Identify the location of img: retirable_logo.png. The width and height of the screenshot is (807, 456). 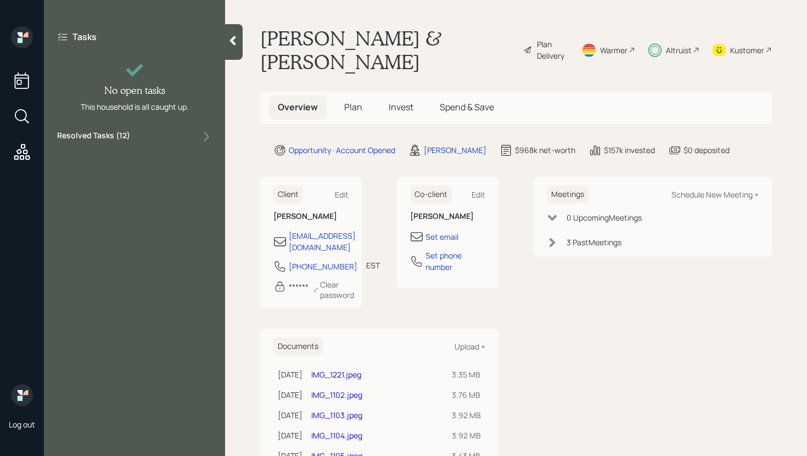
(22, 395).